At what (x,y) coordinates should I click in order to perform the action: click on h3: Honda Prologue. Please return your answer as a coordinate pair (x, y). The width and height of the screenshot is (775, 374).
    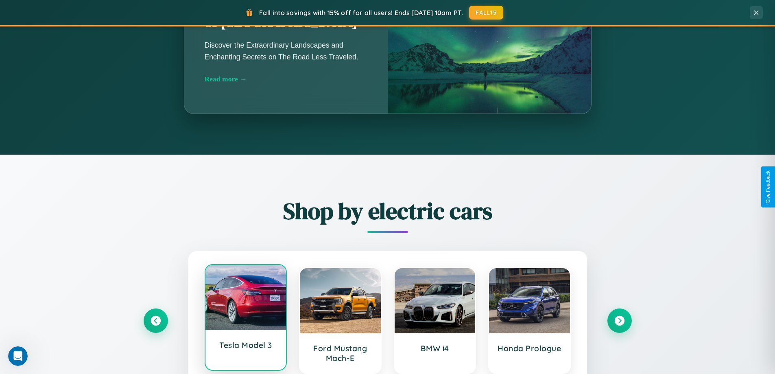
    Looking at the image, I should click on (529, 348).